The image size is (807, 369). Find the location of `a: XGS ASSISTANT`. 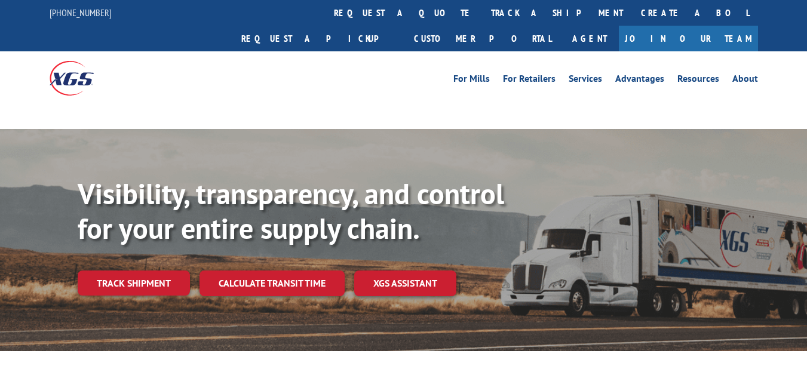

a: XGS ASSISTANT is located at coordinates (405, 283).